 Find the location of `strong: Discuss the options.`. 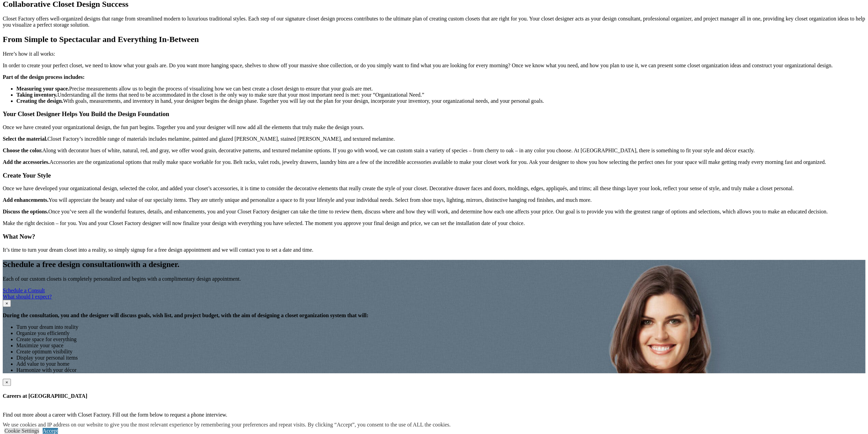

strong: Discuss the options. is located at coordinates (25, 211).